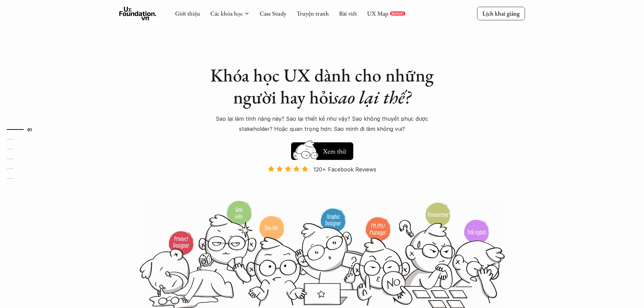  What do you see at coordinates (348, 13) in the screenshot?
I see `a: Bài viết` at bounding box center [348, 13].